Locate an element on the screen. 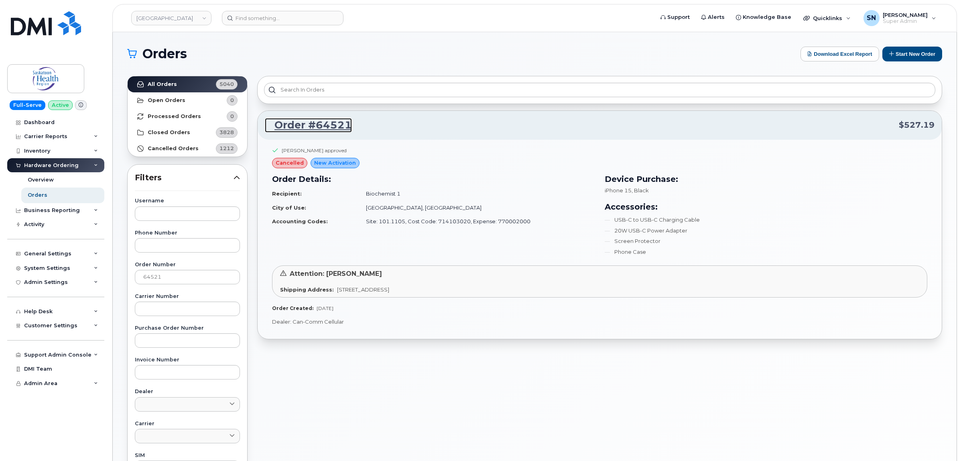  label: Purchase Order Number is located at coordinates (187, 328).